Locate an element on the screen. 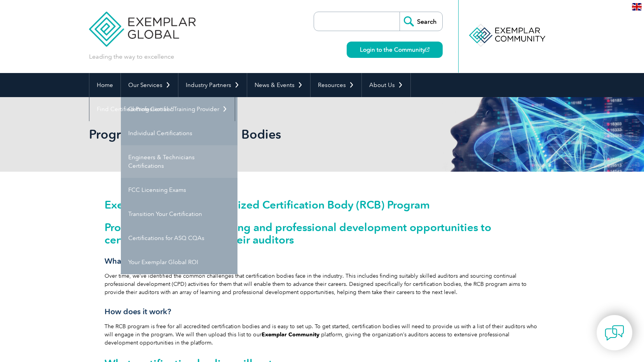 The width and height of the screenshot is (644, 362). a: Our Services is located at coordinates (149, 85).